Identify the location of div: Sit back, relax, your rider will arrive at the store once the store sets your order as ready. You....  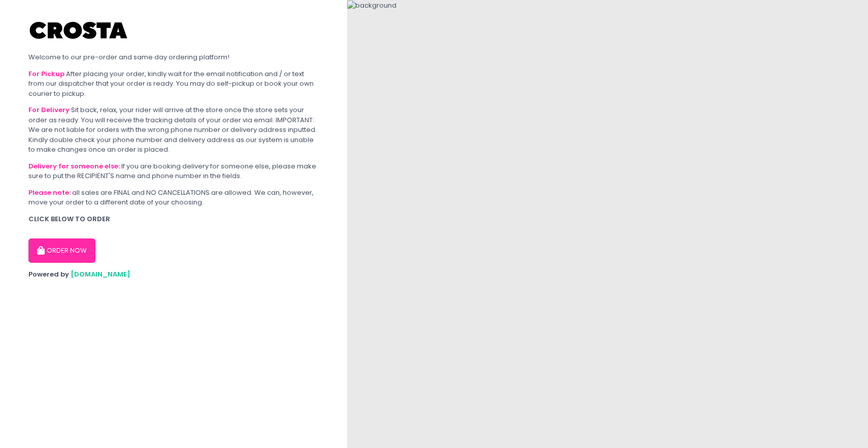
(174, 130).